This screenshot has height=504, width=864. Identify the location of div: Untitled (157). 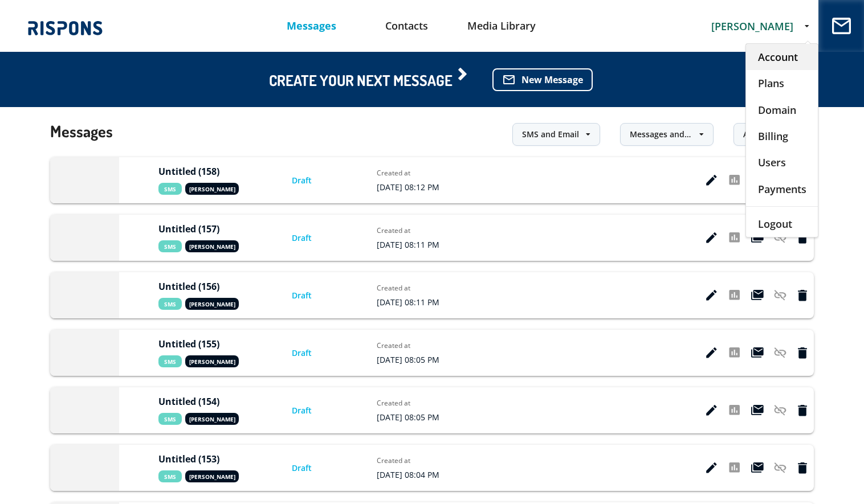
(205, 229).